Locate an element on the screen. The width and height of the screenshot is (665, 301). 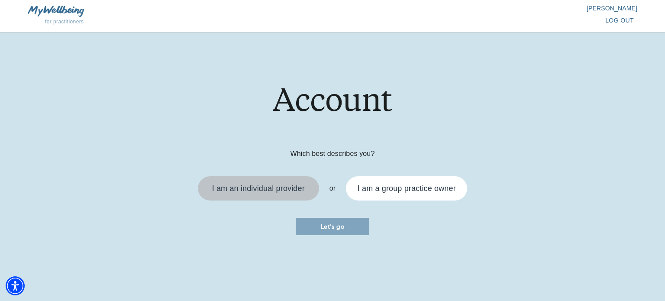
div: Accessibility Menu is located at coordinates (15, 286).